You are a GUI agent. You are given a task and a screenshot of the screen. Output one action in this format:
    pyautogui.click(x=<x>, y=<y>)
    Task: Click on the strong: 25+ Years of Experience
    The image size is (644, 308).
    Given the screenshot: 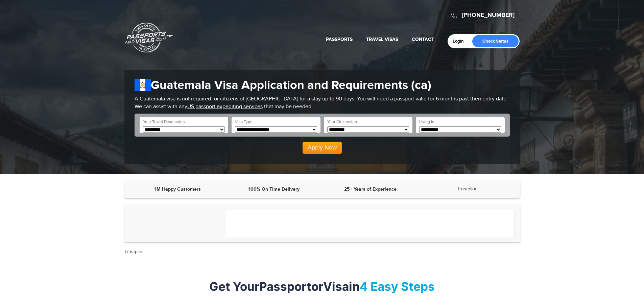 What is the action you would take?
    pyautogui.click(x=370, y=189)
    